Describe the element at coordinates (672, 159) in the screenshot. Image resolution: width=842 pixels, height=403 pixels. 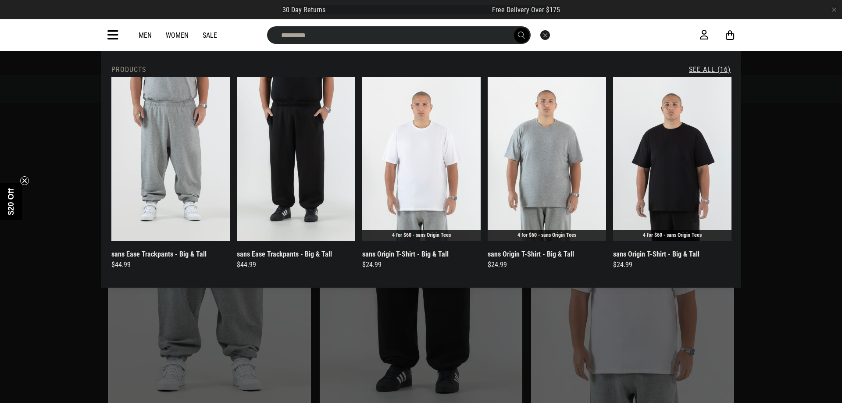
I see `img: Sans Origin T-shirt - Big & Tall in Black` at that location.